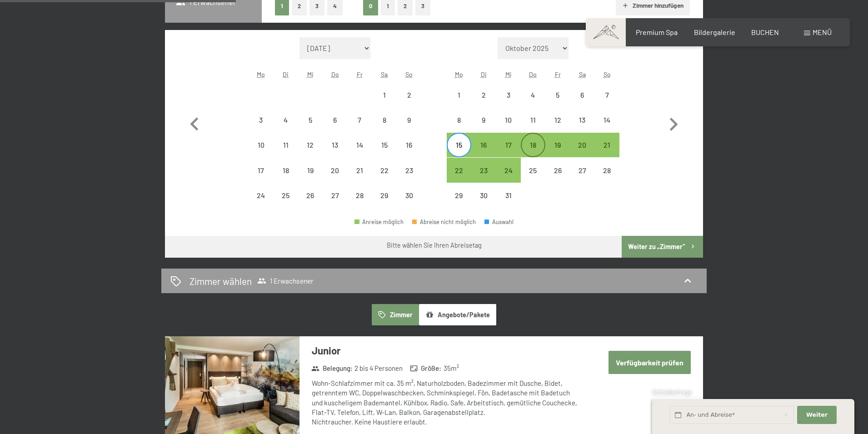 This screenshot has width=868, height=434. What do you see at coordinates (557, 120) in the screenshot?
I see `div: Fri Dec 12 2025` at bounding box center [557, 120].